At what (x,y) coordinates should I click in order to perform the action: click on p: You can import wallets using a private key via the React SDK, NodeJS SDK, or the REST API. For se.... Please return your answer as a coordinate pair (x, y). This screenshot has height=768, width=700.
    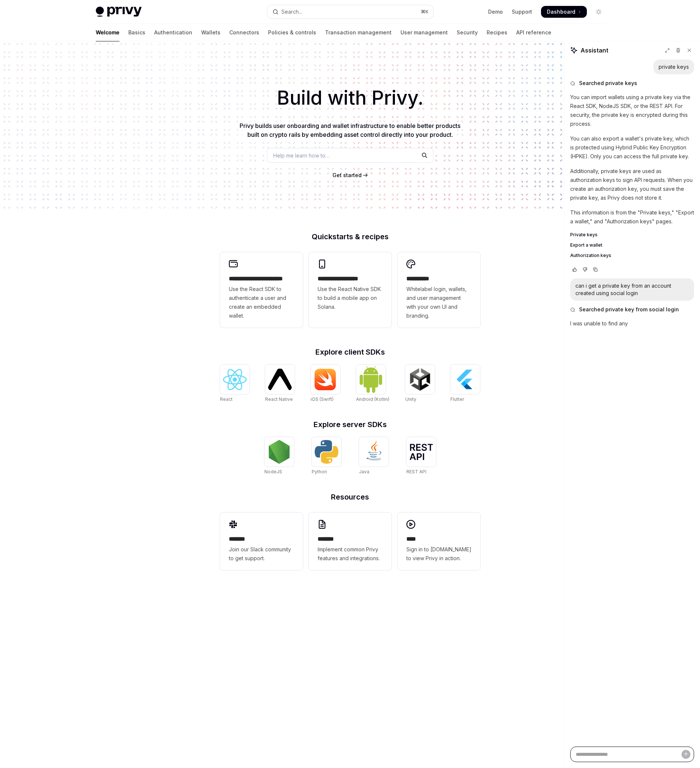
    Looking at the image, I should click on (633, 110).